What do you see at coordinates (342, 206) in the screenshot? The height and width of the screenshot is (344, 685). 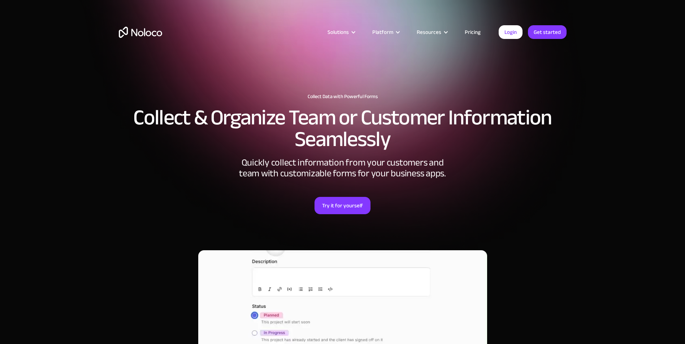 I see `a: Try it for yourself` at bounding box center [342, 206].